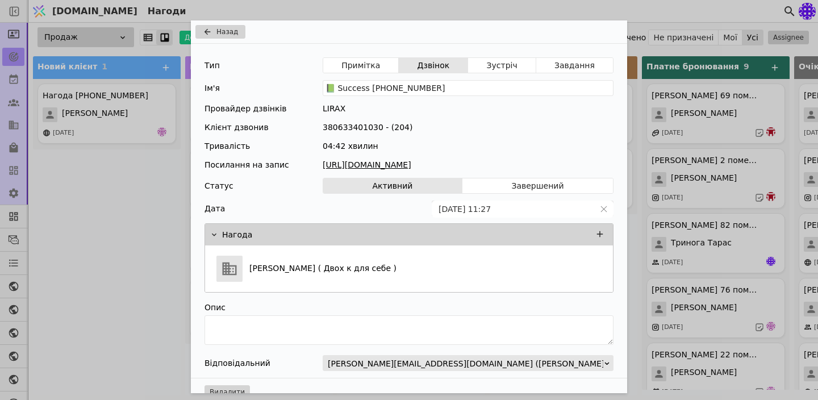 This screenshot has width=818, height=400. What do you see at coordinates (245, 108) in the screenshot?
I see `div: Провайдер дзвінків` at bounding box center [245, 108].